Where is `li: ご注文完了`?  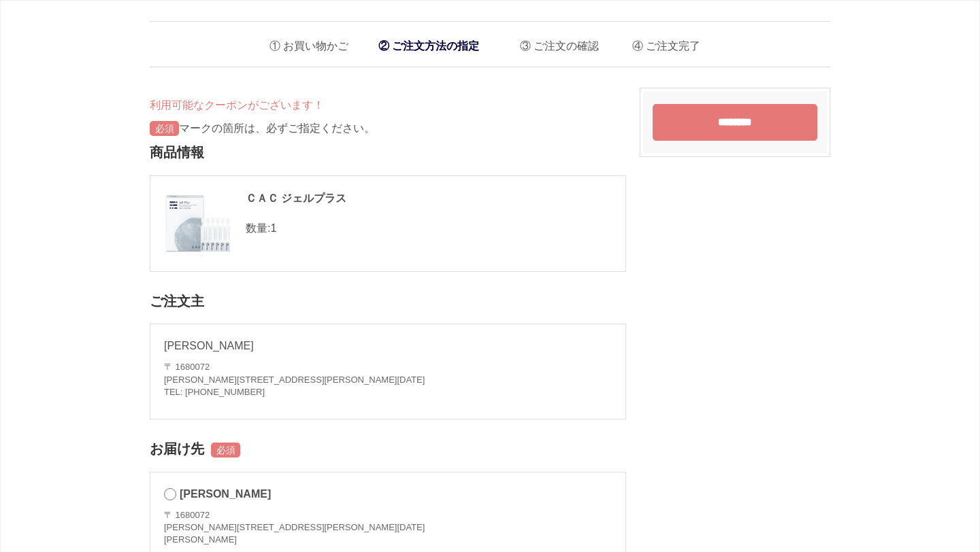 li: ご注文完了 is located at coordinates (660, 42).